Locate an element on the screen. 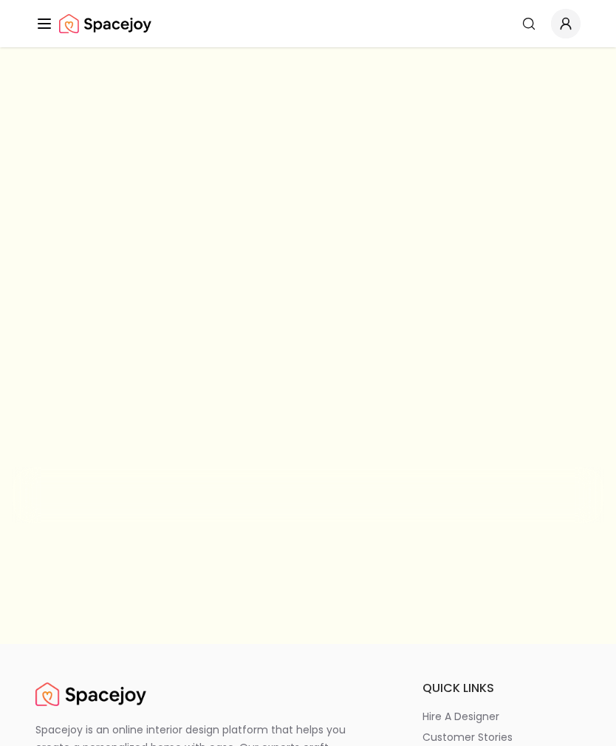  p: hire a designer is located at coordinates (461, 716).